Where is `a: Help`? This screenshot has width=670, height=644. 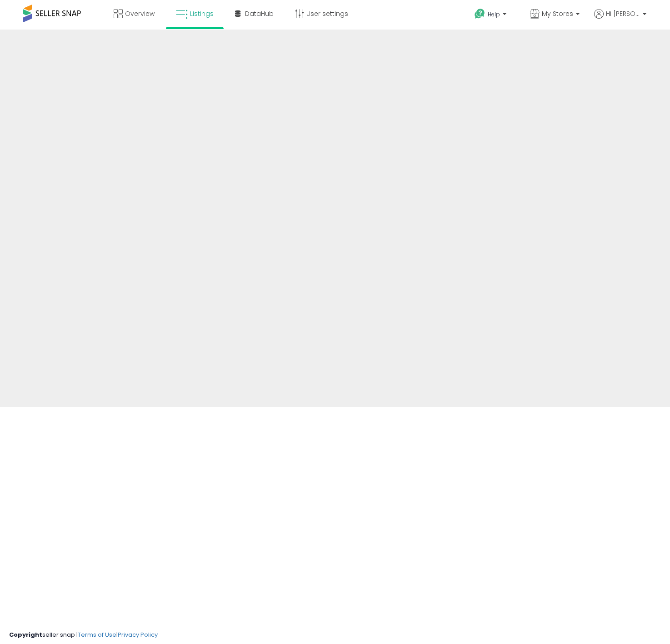 a: Help is located at coordinates (491, 16).